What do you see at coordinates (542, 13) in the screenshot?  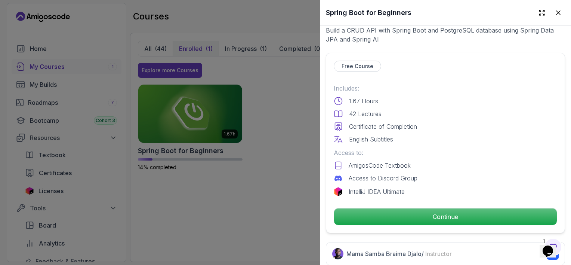 I see `button: Expand drawer` at bounding box center [542, 13].